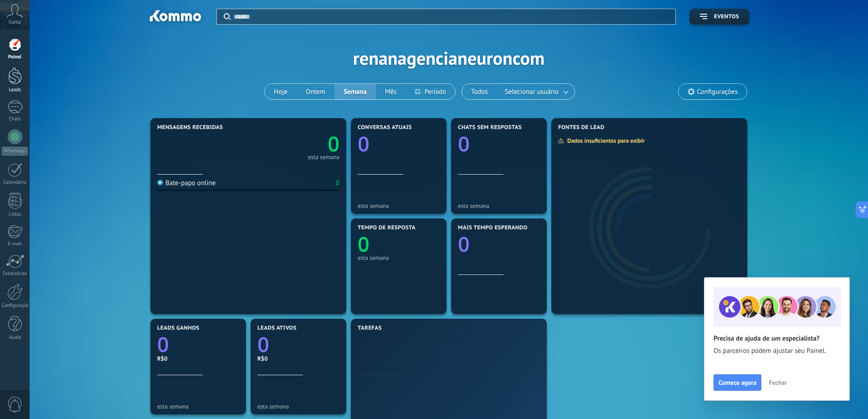  What do you see at coordinates (431, 91) in the screenshot?
I see `button: Período` at bounding box center [431, 91].